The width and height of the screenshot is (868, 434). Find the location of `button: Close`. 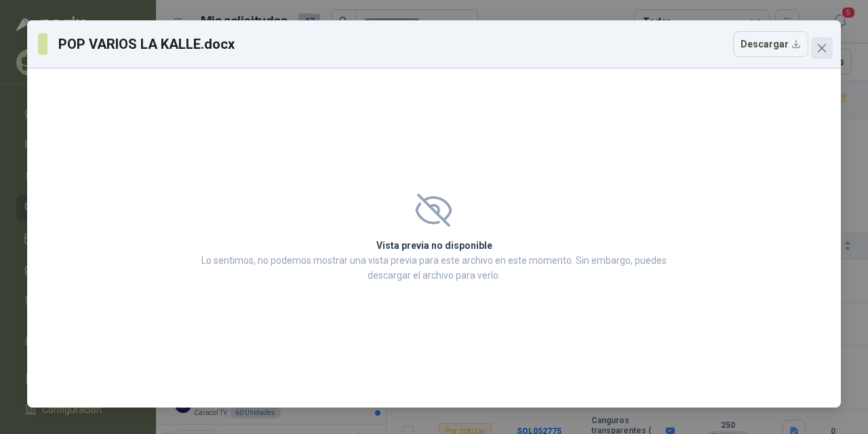

button: Close is located at coordinates (822, 48).